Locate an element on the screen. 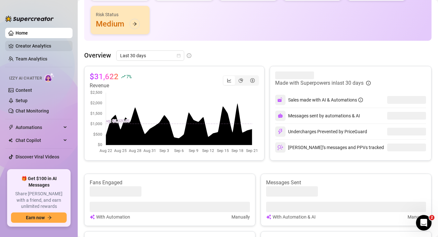 The height and width of the screenshot is (237, 438). article: With Automation is located at coordinates (113, 217).